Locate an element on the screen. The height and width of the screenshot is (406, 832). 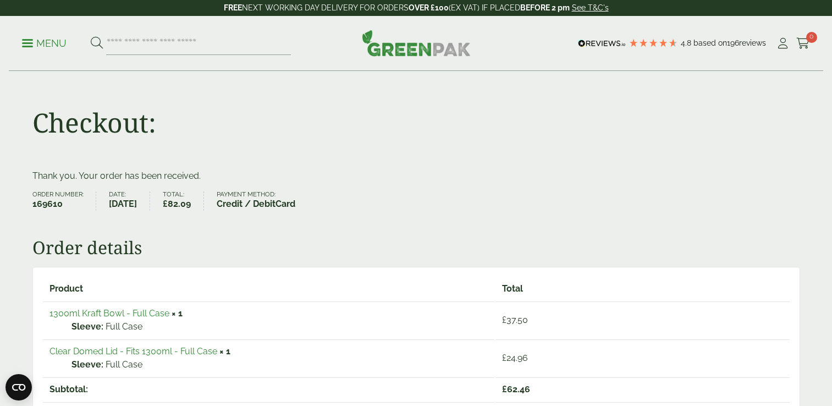
a: See T&C's is located at coordinates (590, 8).